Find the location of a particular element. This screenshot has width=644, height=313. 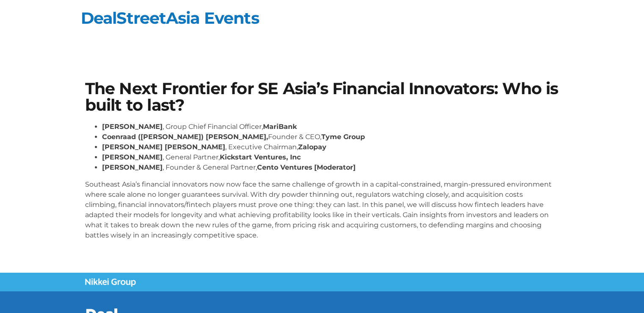

li: , Executive Chairman, is located at coordinates (331, 147).